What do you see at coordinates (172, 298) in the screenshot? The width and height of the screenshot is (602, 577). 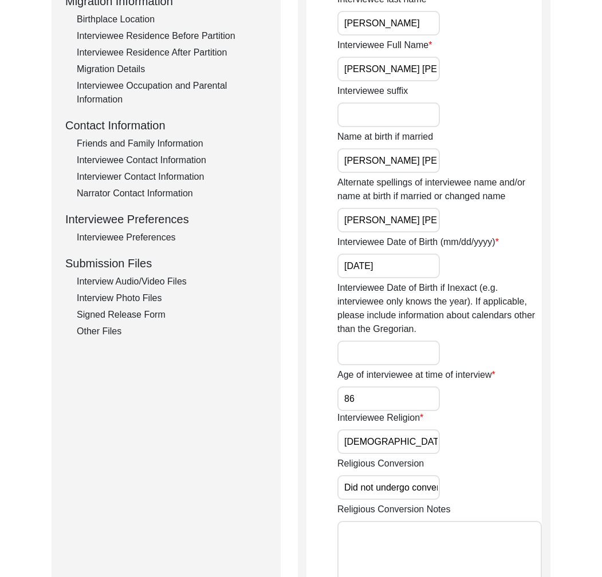 I see `div: Interview Photo Files` at bounding box center [172, 298].